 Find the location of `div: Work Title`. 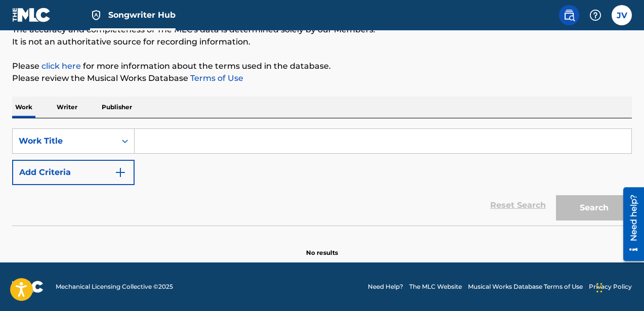

div: Work Title is located at coordinates (64, 141).